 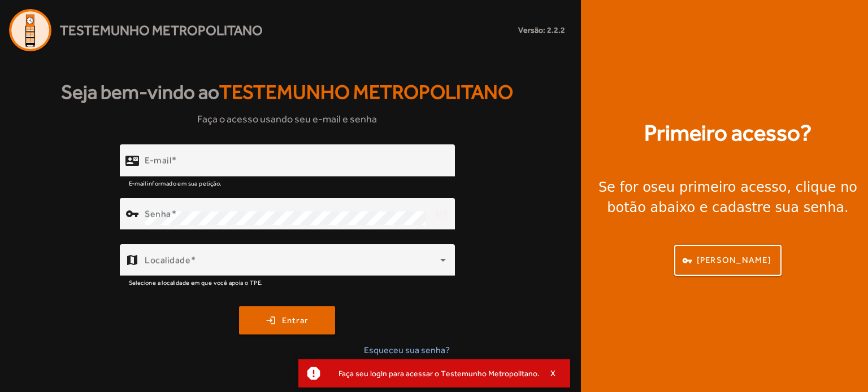 What do you see at coordinates (719, 187) in the screenshot?
I see `strong: seu primeiro acesso` at bounding box center [719, 187].